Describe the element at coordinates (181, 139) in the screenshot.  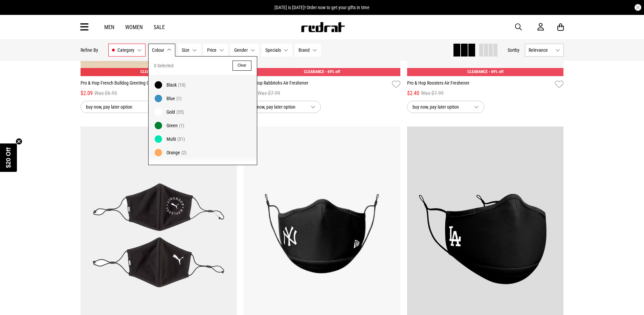
I see `span: (51)` at that location.